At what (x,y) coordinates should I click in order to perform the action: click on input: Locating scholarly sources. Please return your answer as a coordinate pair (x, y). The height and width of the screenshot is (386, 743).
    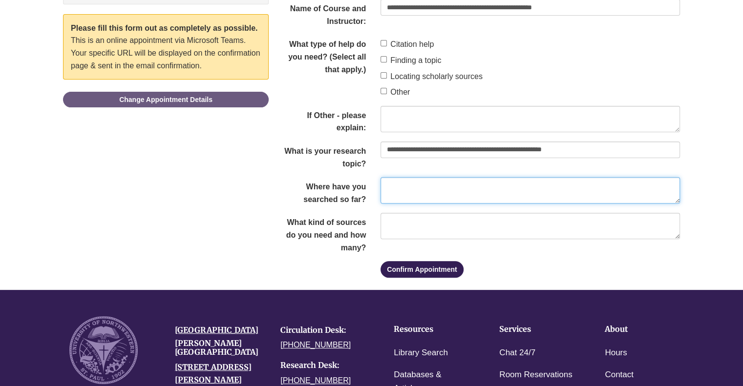
    Looking at the image, I should click on (383, 75).